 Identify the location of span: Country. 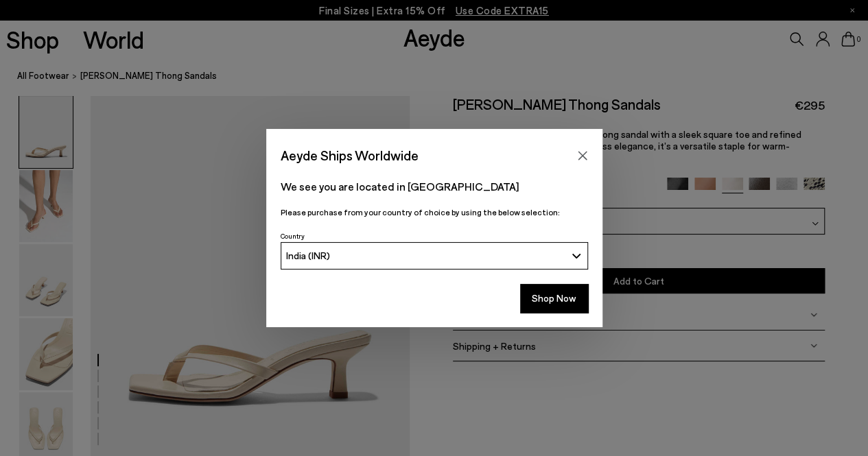
(293, 236).